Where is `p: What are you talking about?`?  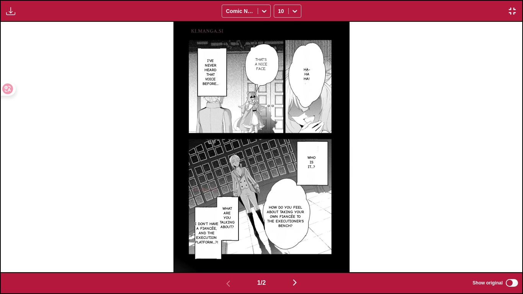 p: What are you talking about? is located at coordinates (227, 218).